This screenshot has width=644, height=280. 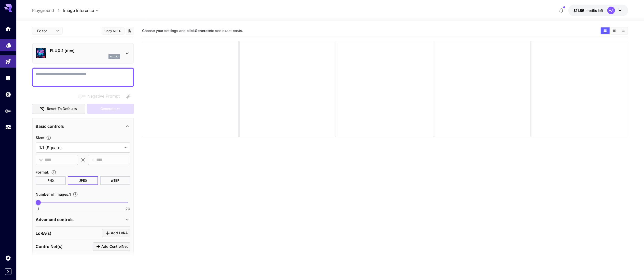 I want to click on p: Playground, so click(x=43, y=10).